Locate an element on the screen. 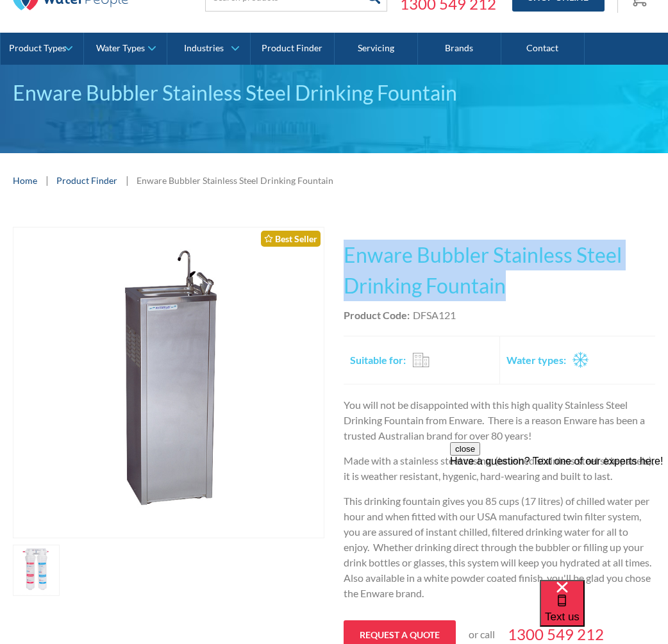  h5: Billi $300 Cash Back Offer is located at coordinates (97, 563).